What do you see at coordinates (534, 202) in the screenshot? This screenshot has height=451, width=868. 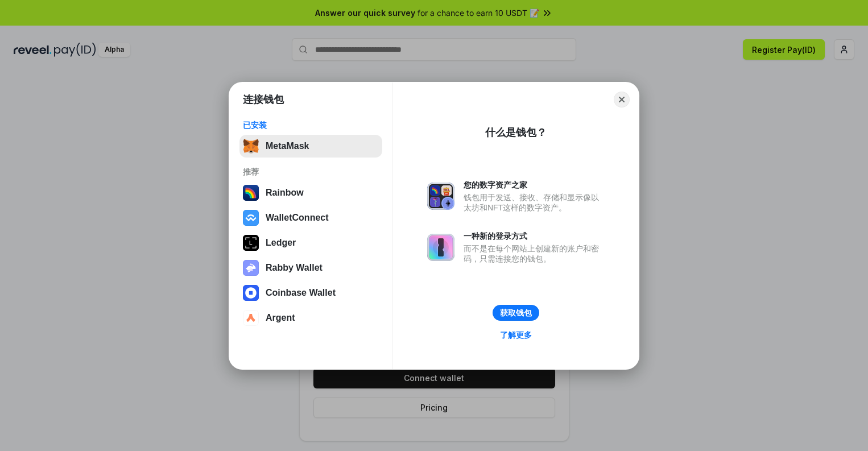 I see `div: 钱包用于发送、接收、存储和显示像以太坊和NFT这样的数字资产。` at bounding box center [534, 202].